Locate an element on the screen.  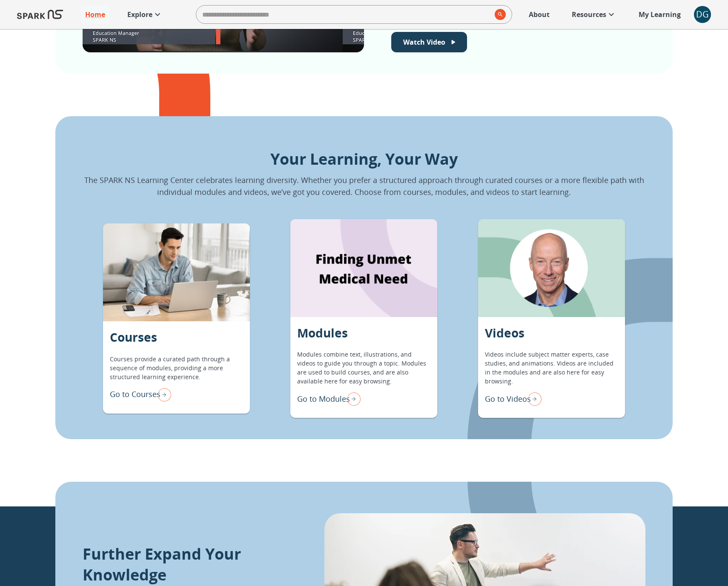
a: About is located at coordinates (539, 14).